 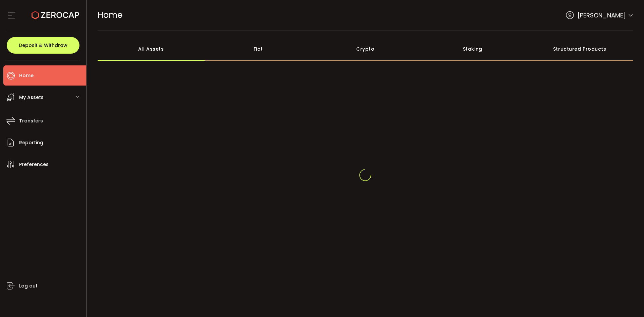 I want to click on span: Reporting, so click(x=31, y=143).